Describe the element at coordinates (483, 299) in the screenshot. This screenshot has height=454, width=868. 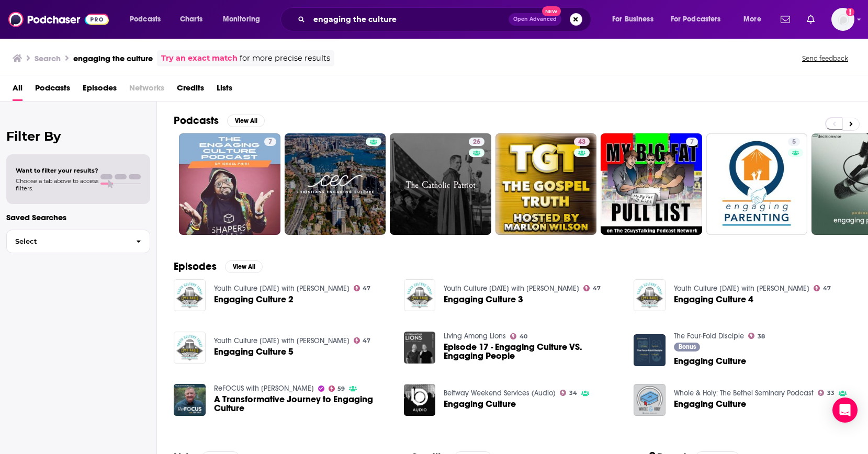
I see `span: Engaging Culture 3` at that location.